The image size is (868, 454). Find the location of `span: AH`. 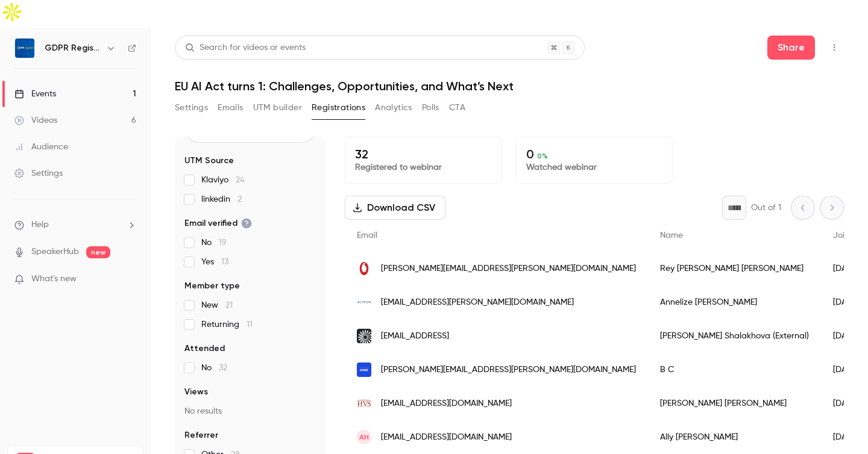

span: AH is located at coordinates (364, 437).